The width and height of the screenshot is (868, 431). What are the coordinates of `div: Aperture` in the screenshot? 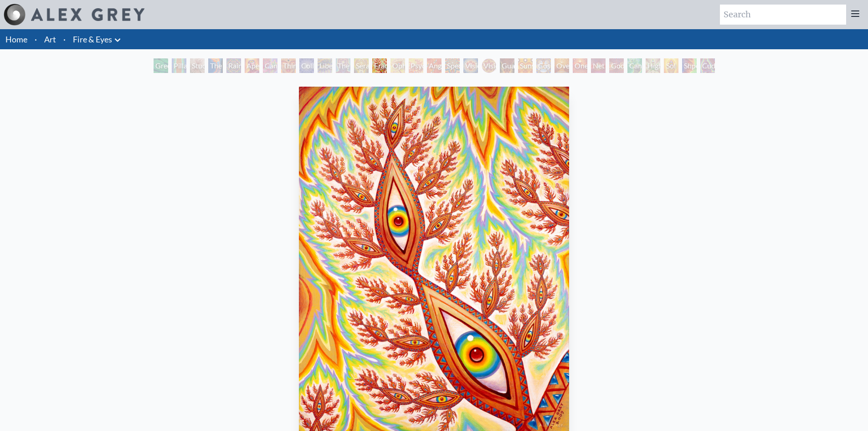 It's located at (252, 66).